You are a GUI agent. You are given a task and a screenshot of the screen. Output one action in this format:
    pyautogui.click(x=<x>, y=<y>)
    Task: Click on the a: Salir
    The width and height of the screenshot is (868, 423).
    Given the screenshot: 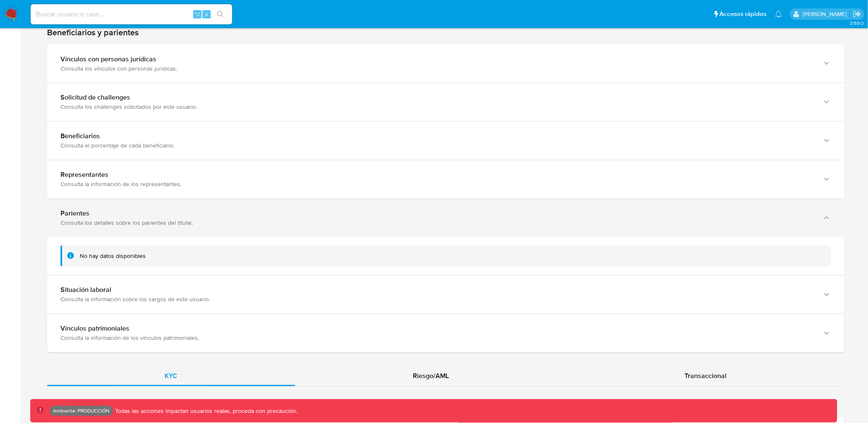 What is the action you would take?
    pyautogui.click(x=857, y=14)
    